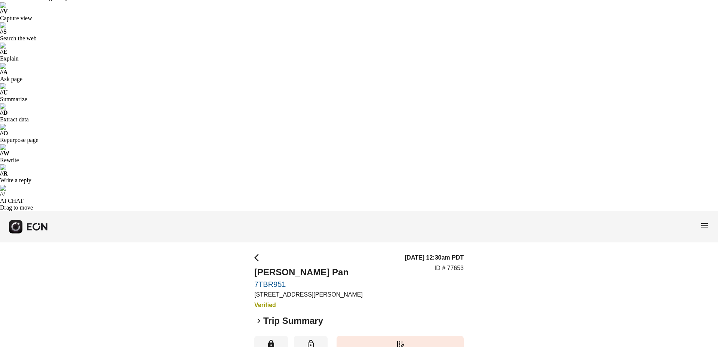 Image resolution: width=718 pixels, height=347 pixels. I want to click on h3: Verified, so click(309, 306).